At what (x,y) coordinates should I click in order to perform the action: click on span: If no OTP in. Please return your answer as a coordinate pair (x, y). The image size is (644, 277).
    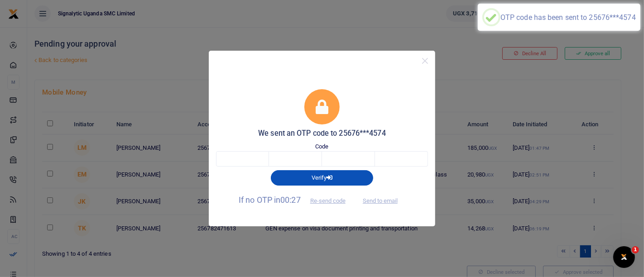
    Looking at the image, I should click on (296, 199).